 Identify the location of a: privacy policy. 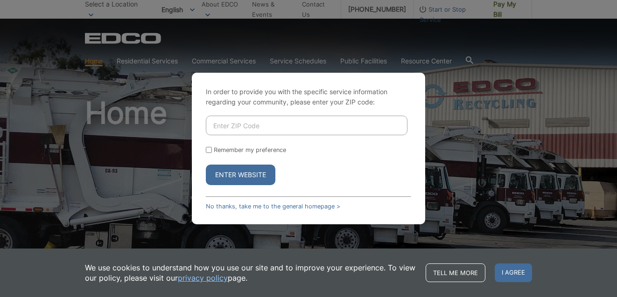
(202, 278).